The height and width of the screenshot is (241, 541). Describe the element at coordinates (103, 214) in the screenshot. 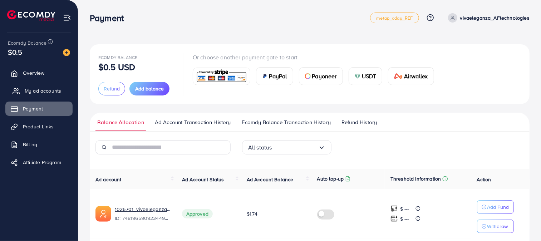

I see `img: ic-ads-acc.e4c84228.svg` at that location.